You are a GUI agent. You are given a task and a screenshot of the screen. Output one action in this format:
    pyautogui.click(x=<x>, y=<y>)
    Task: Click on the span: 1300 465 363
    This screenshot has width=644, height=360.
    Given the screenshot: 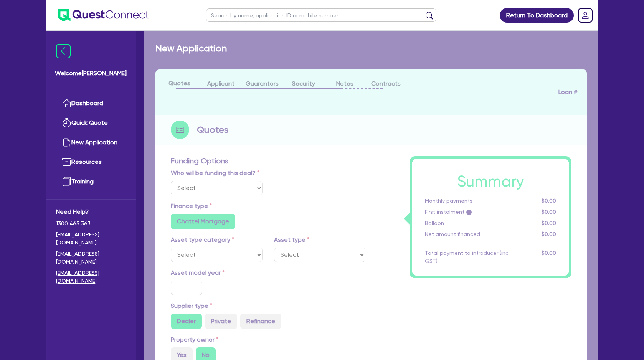 What is the action you would take?
    pyautogui.click(x=91, y=224)
    